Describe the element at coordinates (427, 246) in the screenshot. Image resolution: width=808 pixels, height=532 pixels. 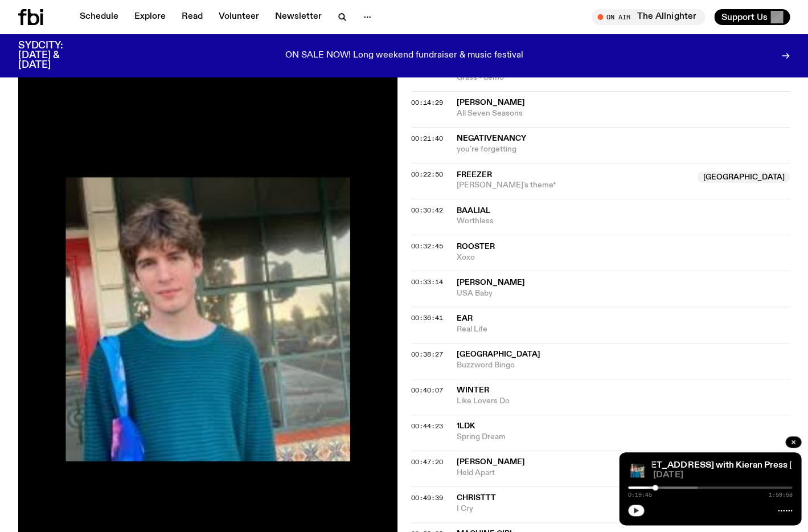
I see `span: 00:32:45` at that location.